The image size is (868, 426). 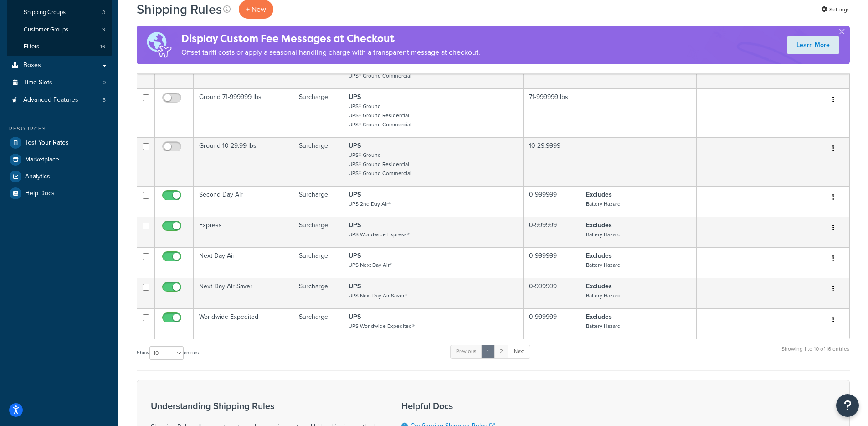 I want to click on a: Customer Groups 3, so click(x=59, y=30).